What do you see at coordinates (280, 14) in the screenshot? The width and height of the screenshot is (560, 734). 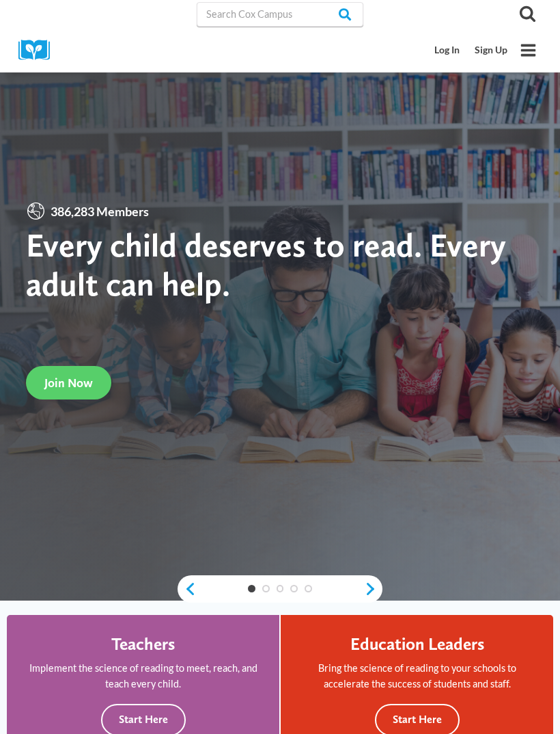 I see `input: Search Cox Campus` at bounding box center [280, 14].